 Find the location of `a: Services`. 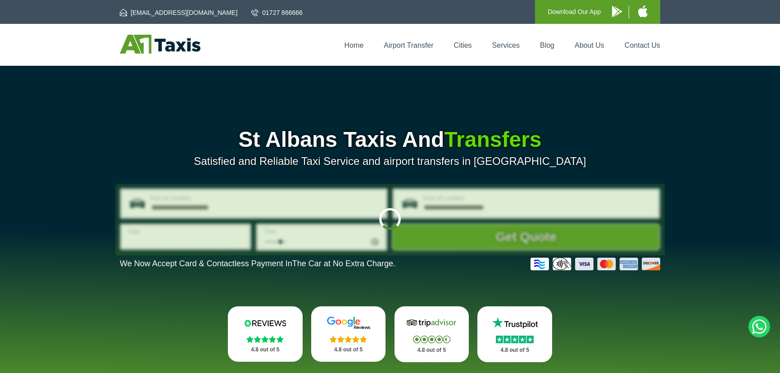

a: Services is located at coordinates (506, 45).